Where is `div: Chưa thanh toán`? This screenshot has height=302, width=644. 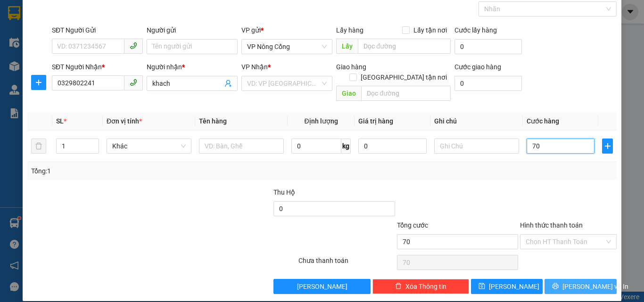
div: Chưa thanh toán is located at coordinates (347, 264).